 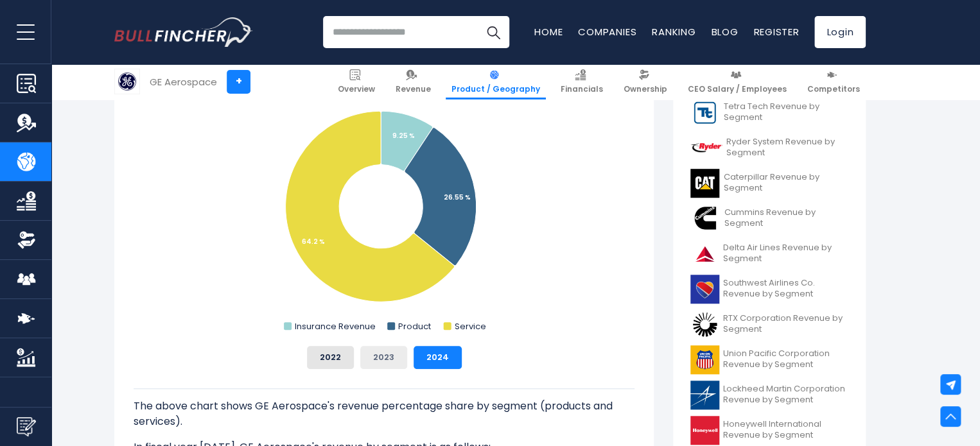 I want to click on a: RTX Corporation Revenue by Segment, so click(x=769, y=324).